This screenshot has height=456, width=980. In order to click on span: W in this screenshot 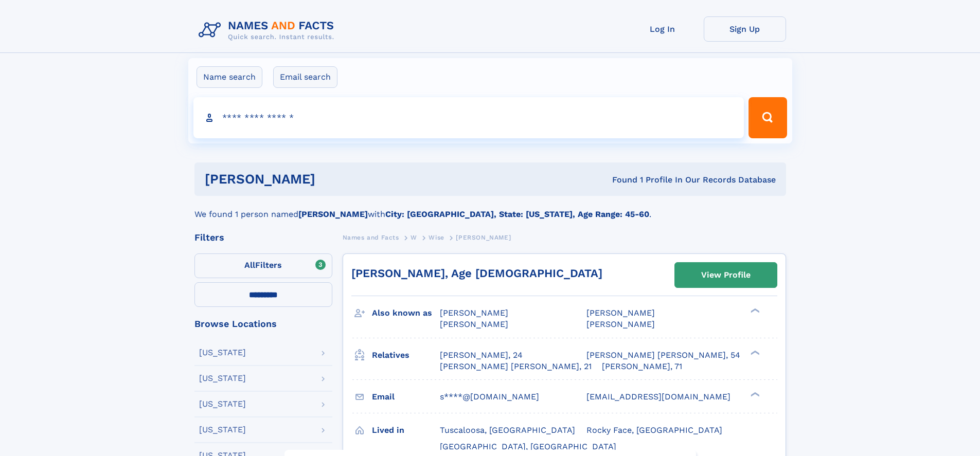, I will do `click(413, 237)`.